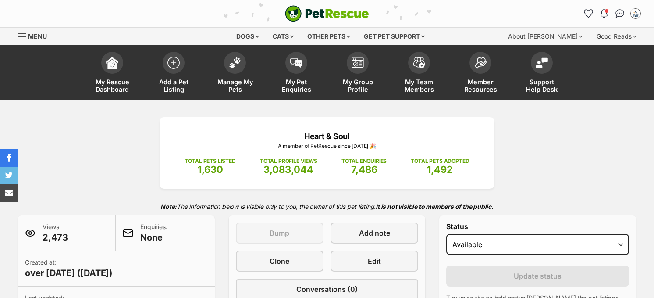 The width and height of the screenshot is (654, 298). What do you see at coordinates (440, 161) in the screenshot?
I see `p: TOTAL PETS ADOPTED` at bounding box center [440, 161].